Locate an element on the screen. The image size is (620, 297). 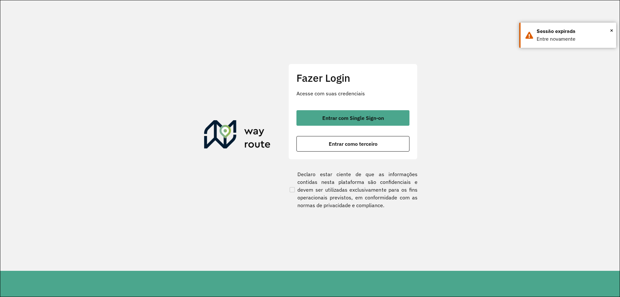
p: Acesse com suas credenciais is located at coordinates (353, 93).